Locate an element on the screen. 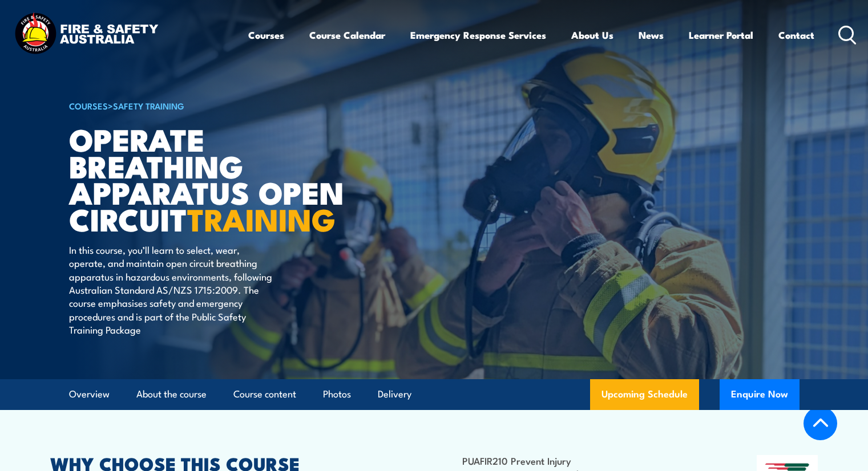  a: About Us is located at coordinates (592, 35).